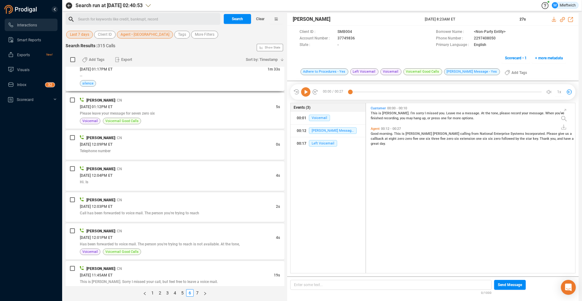 The width and height of the screenshot is (582, 301). Describe the element at coordinates (23, 70) in the screenshot. I see `span: Visuals` at that location.